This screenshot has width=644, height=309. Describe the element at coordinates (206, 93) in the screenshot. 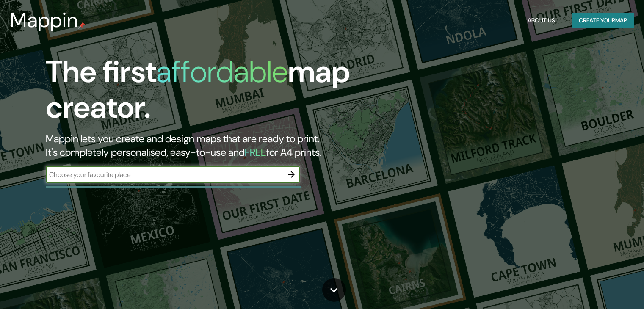

I see `h1: The first map creator.` at that location.